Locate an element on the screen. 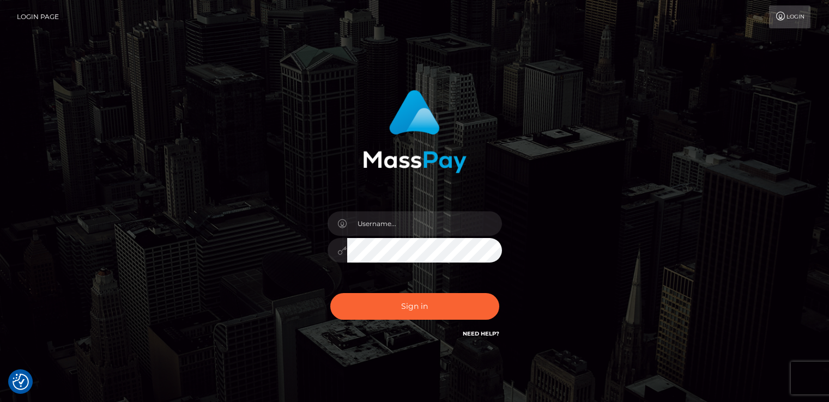 The height and width of the screenshot is (402, 829). img: Revisit consent button is located at coordinates (21, 382).